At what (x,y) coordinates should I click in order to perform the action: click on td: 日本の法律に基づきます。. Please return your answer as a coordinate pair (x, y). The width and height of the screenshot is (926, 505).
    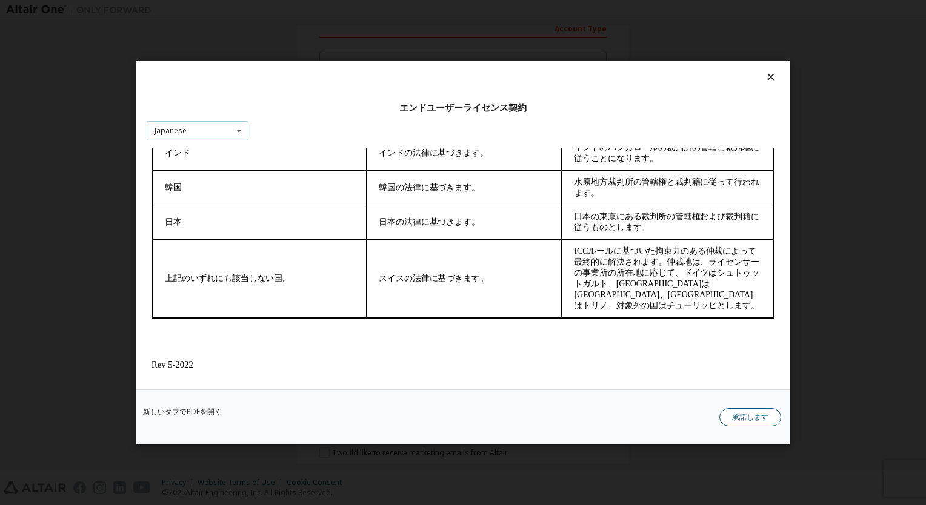
    Looking at the image, I should click on (317, 74).